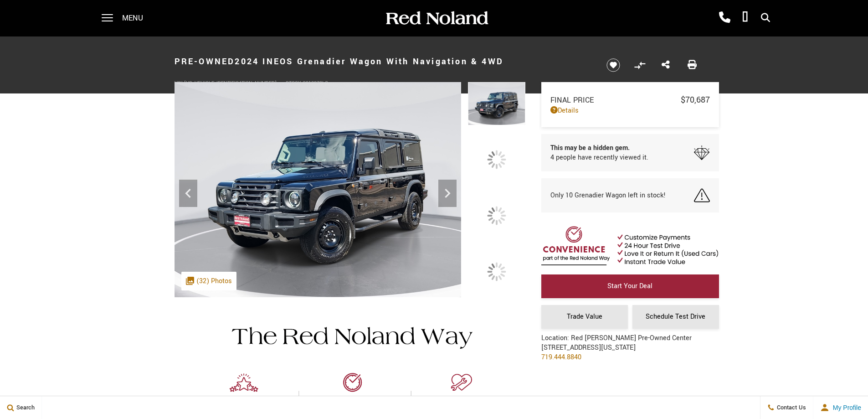 The width and height of the screenshot is (868, 419). I want to click on h1: 2024 INEOS Grenadier Wagon With Navigation & 4WD, so click(383, 62).